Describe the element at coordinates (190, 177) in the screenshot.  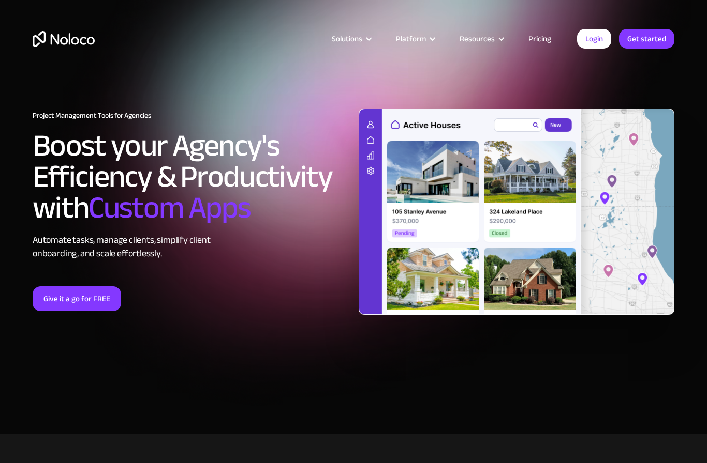
I see `h2: Boost your Agency's Efficiency & Productivity with` at that location.